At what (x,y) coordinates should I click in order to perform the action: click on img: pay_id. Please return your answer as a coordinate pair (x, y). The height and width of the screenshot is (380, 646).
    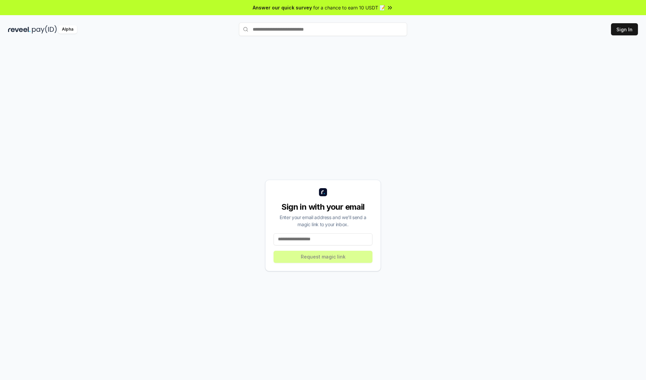
    Looking at the image, I should click on (44, 29).